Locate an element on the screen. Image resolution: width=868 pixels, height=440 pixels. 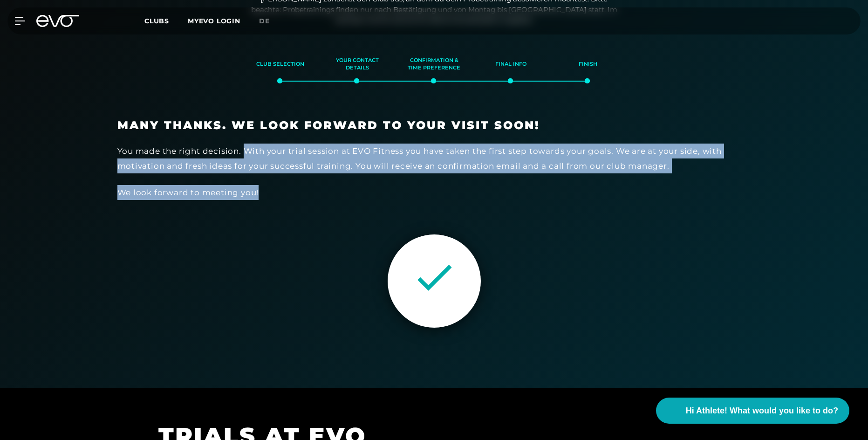
strong: Many Thanks. We look forward to your visit soon! is located at coordinates (328, 125).